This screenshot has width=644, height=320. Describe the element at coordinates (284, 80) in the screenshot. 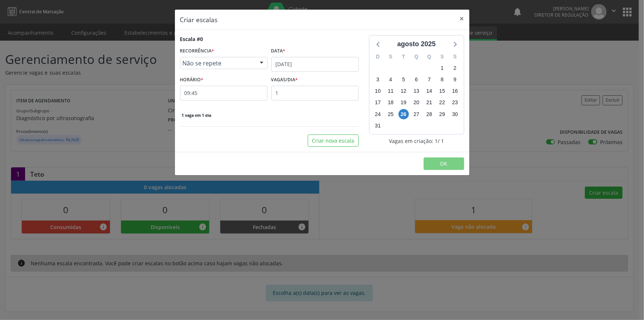

I see `label: VAGAS/DIA` at that location.